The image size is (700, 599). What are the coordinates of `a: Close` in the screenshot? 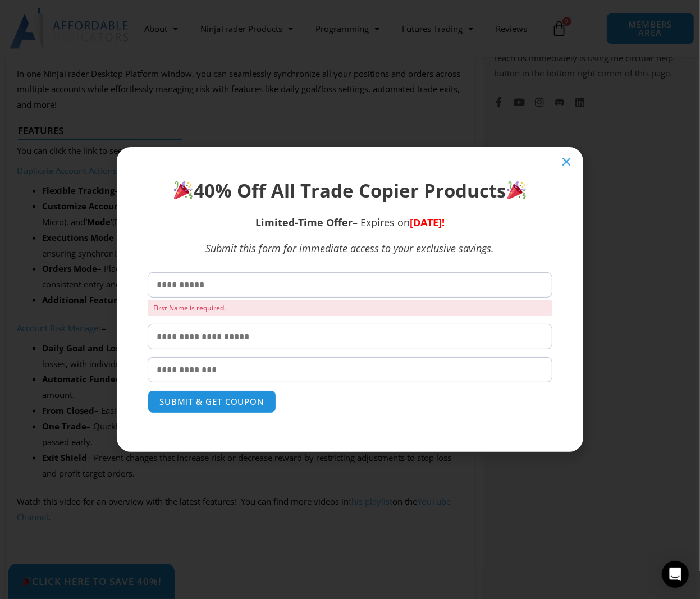 It's located at (567, 162).